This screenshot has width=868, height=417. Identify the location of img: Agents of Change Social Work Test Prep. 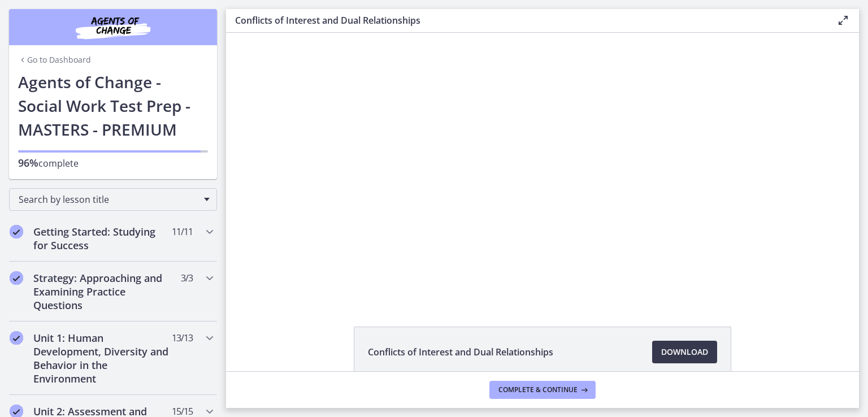
(113, 27).